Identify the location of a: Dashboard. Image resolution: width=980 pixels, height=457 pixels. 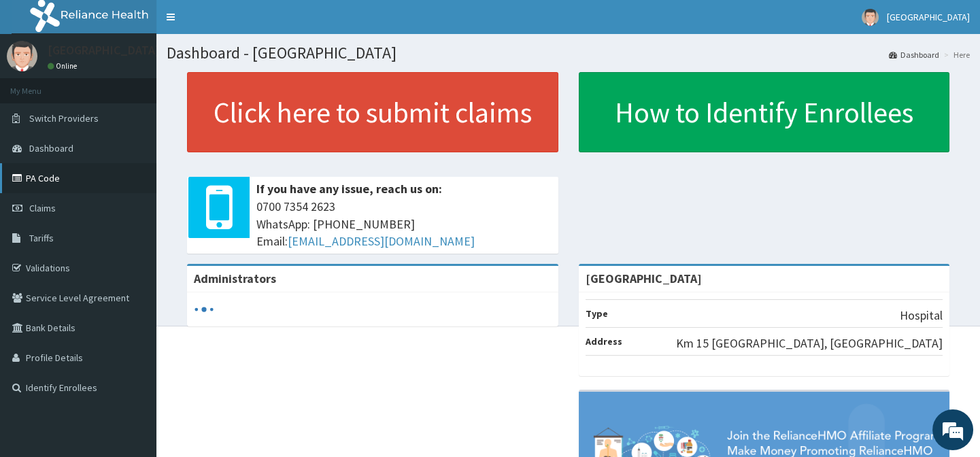
(914, 55).